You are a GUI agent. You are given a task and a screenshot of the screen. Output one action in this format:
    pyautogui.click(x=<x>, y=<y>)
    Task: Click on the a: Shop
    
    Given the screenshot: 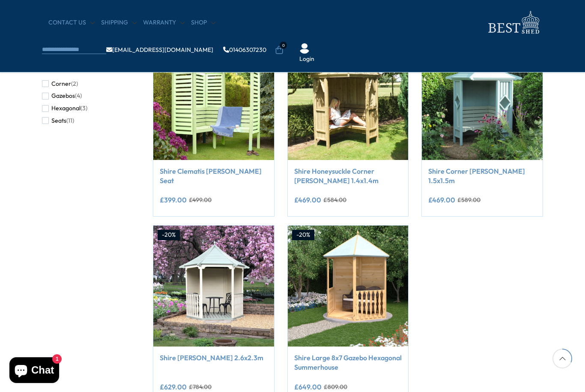 What is the action you would take?
    pyautogui.click(x=203, y=23)
    